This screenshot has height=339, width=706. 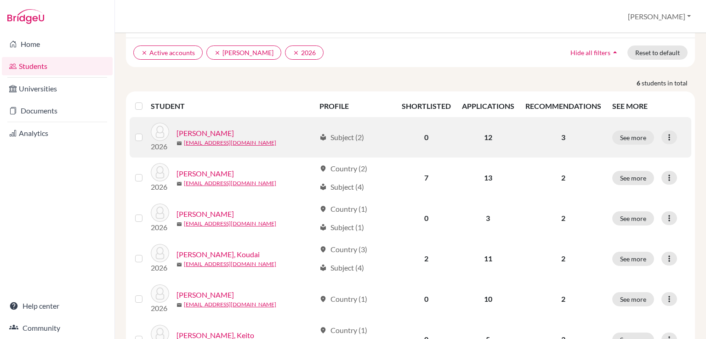 What do you see at coordinates (57, 306) in the screenshot?
I see `a: Help center` at bounding box center [57, 306].